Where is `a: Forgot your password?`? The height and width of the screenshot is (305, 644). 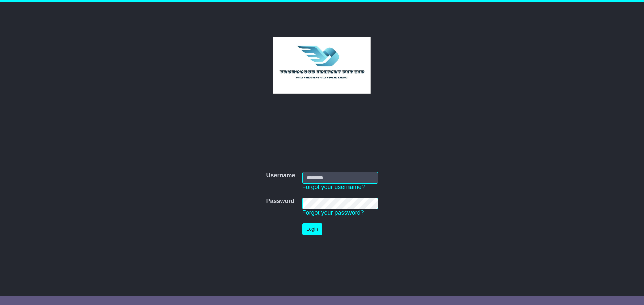 a: Forgot your password? is located at coordinates (333, 213).